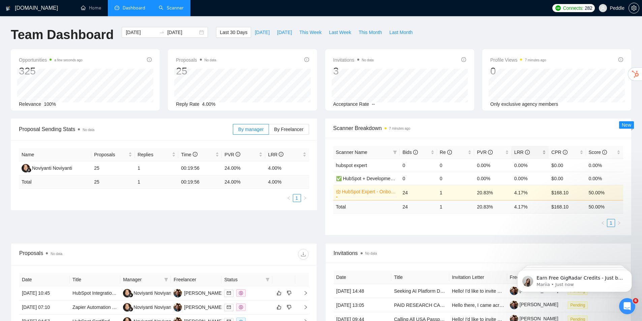 Image resolution: width=642 pixels, height=321 pixels. Describe the element at coordinates (530, 193) in the screenshot. I see `td: 4.17%` at that location.